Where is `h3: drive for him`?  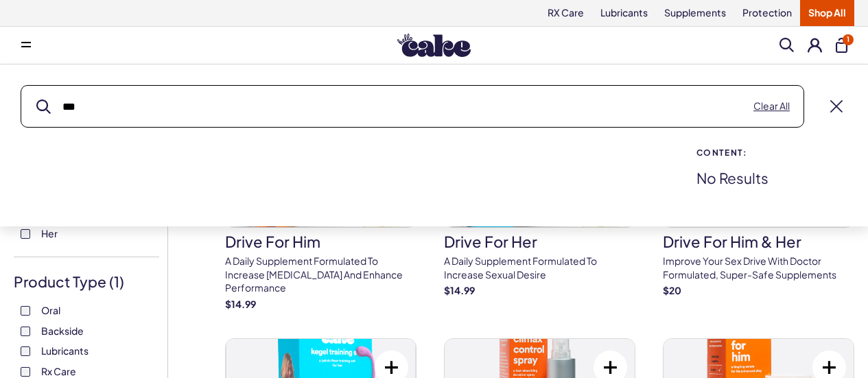
h3: drive for him is located at coordinates (320, 241).